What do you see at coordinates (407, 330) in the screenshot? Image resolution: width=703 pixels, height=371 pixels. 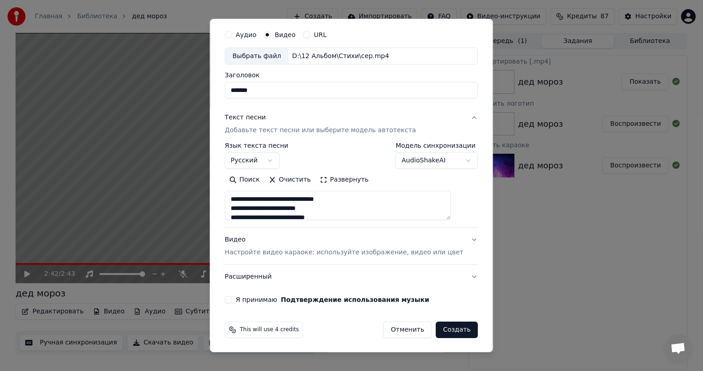 I see `button: Отменить` at bounding box center [407, 330].